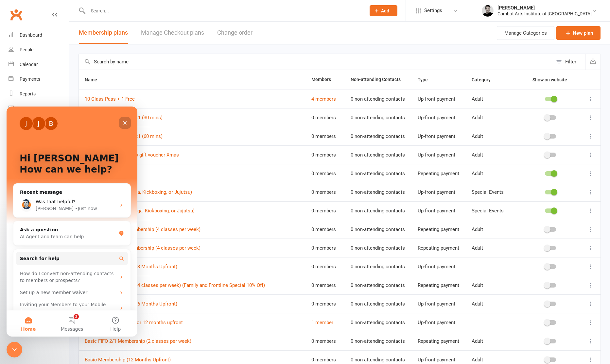 The width and height of the screenshot is (610, 364). Describe the element at coordinates (172, 33) in the screenshot. I see `a: Manage Checkout plans` at that location.